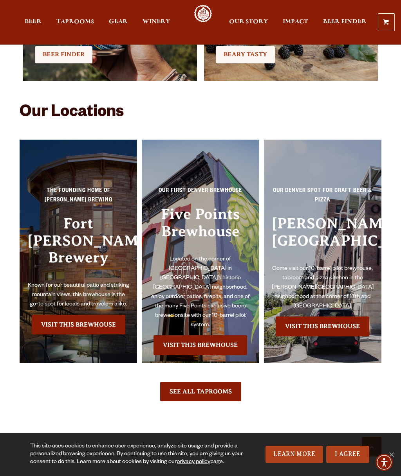 The height and width of the screenshot is (476, 401). I want to click on p: Our First Denver Brewhouse, so click(200, 194).